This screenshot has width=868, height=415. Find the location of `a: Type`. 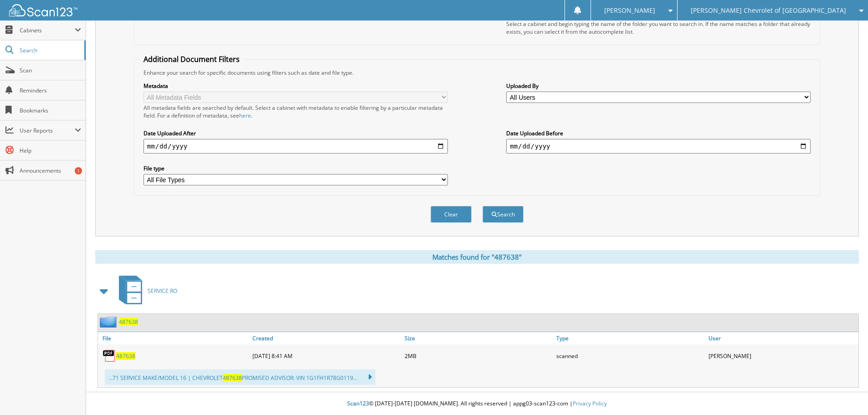

a: Type is located at coordinates (630, 338).